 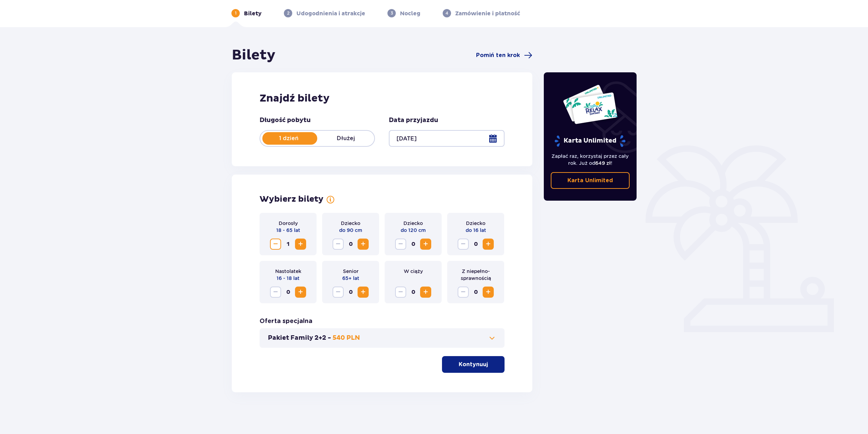 What do you see at coordinates (286, 321) in the screenshot?
I see `p: Oferta specjalna` at bounding box center [286, 321].